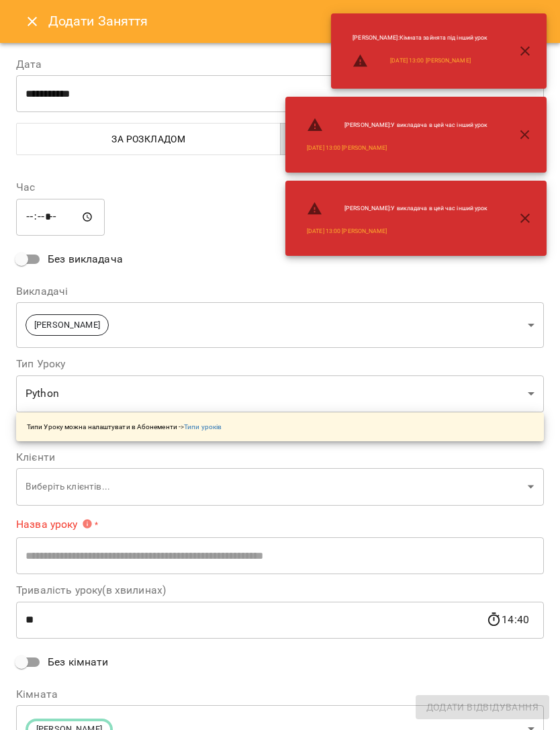 The width and height of the screenshot is (560, 730). Describe the element at coordinates (78, 662) in the screenshot. I see `span: Без кімнати` at that location.